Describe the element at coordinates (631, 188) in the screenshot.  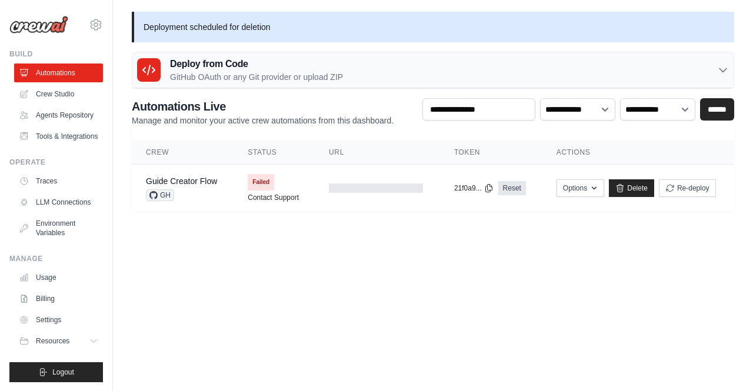
I see `a: Delete` at that location.